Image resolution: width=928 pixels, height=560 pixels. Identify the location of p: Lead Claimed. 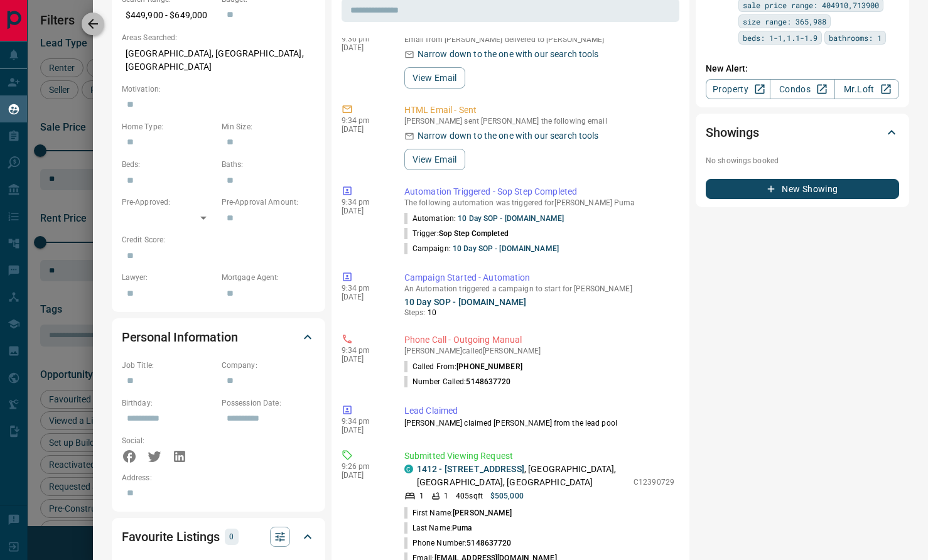
(539, 410).